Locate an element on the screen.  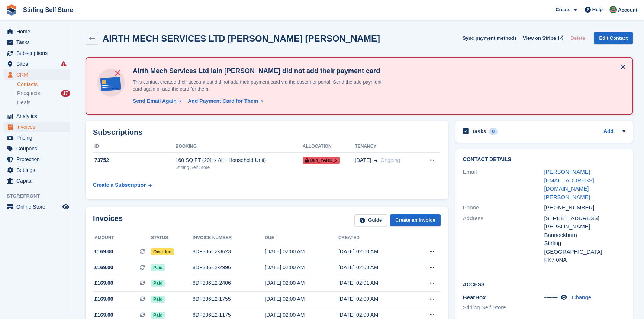
div: 0 is located at coordinates (493, 132).